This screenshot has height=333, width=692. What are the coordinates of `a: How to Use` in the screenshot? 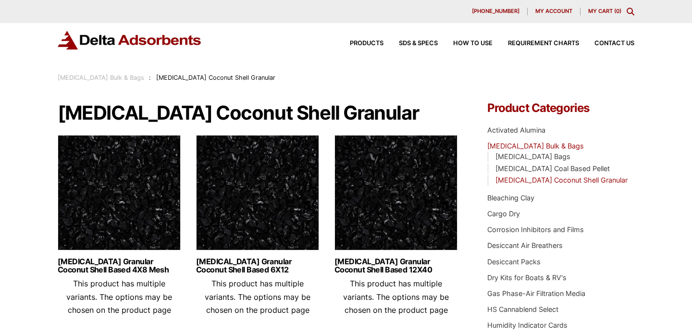 It's located at (465, 43).